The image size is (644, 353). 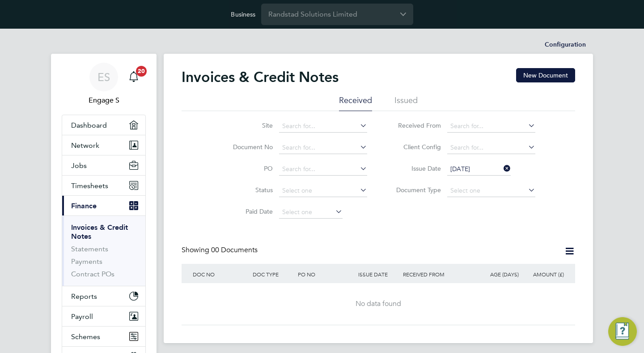 I want to click on li: Configuration, so click(x=566, y=45).